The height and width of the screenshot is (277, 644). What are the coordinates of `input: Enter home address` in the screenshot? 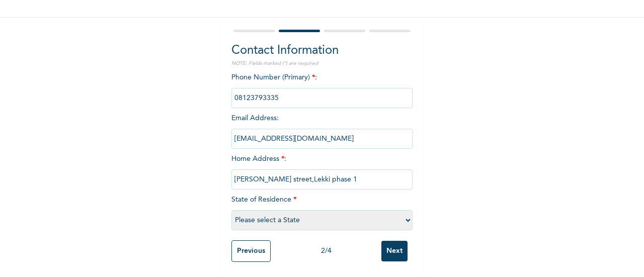 It's located at (322, 179).